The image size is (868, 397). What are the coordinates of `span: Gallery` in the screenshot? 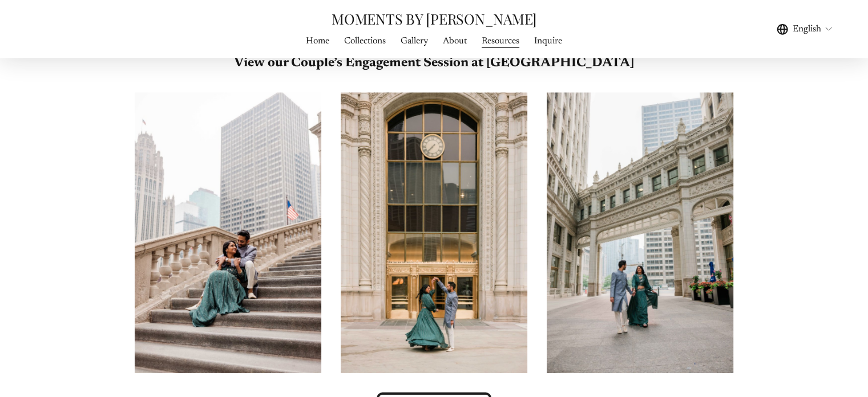 It's located at (414, 41).